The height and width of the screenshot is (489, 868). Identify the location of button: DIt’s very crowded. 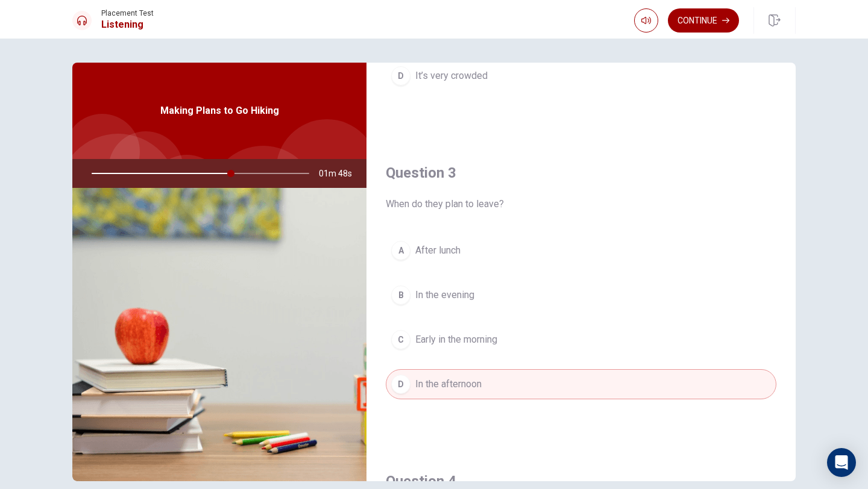
(581, 76).